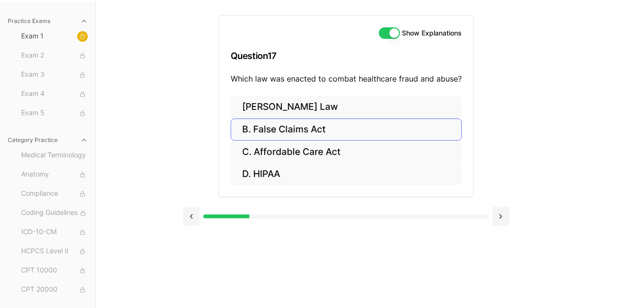 The height and width of the screenshot is (308, 644). What do you see at coordinates (54, 271) in the screenshot?
I see `button: CPT 10000` at bounding box center [54, 271].